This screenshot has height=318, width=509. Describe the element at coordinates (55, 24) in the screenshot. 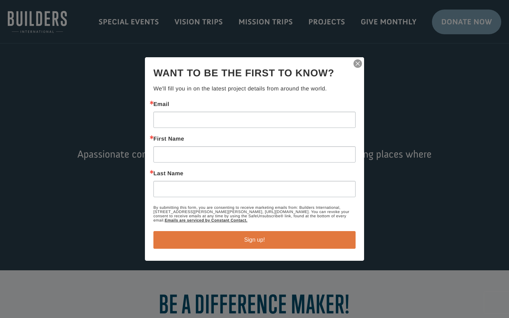

I see `div: to` at that location.